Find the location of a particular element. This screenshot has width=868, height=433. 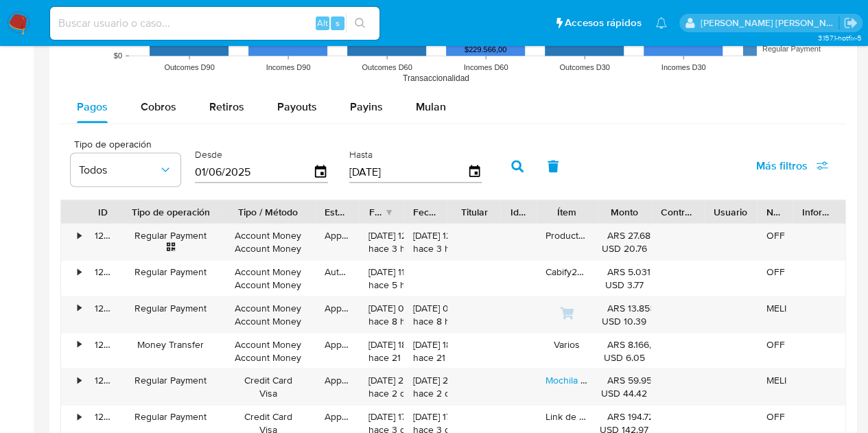

button: search-icon is located at coordinates (360, 24).